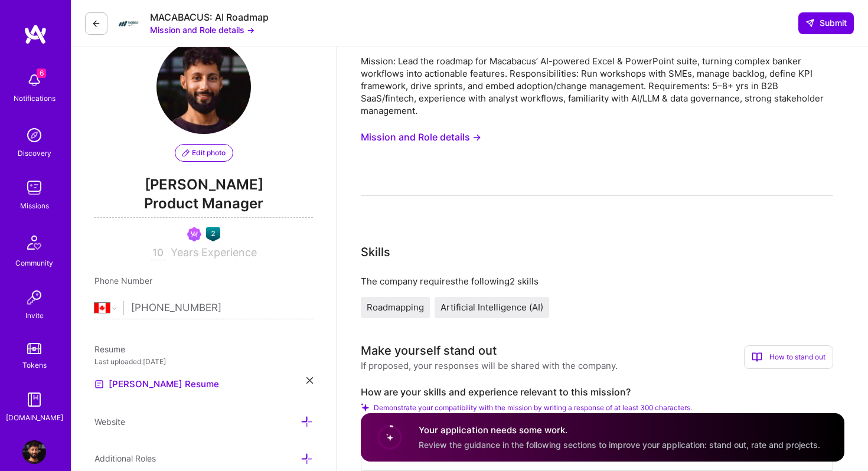  What do you see at coordinates (110, 422) in the screenshot?
I see `span: Website` at bounding box center [110, 422].